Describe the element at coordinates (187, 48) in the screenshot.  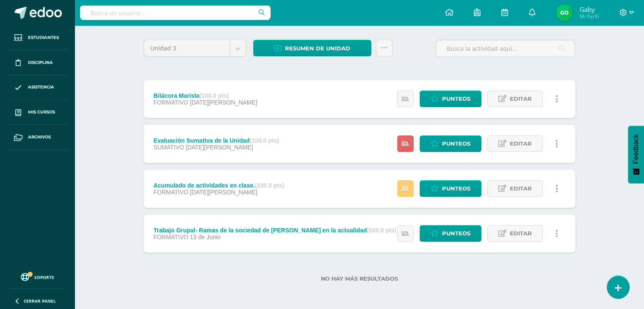
I see `span: Unidad 3` at that location.